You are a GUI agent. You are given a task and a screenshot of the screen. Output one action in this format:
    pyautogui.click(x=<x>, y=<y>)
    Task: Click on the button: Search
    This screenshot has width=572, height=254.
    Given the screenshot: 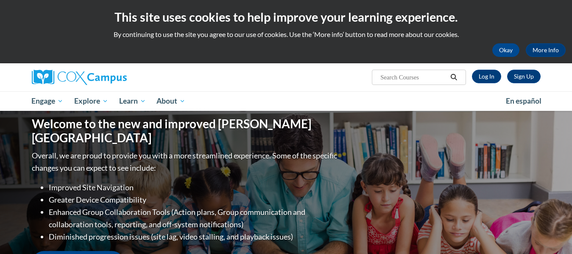 What is the action you would take?
    pyautogui.click(x=454, y=77)
    